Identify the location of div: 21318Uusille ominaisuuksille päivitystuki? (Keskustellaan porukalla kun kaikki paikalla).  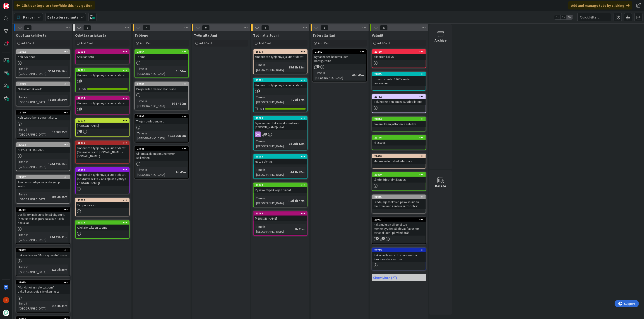
(43, 217).